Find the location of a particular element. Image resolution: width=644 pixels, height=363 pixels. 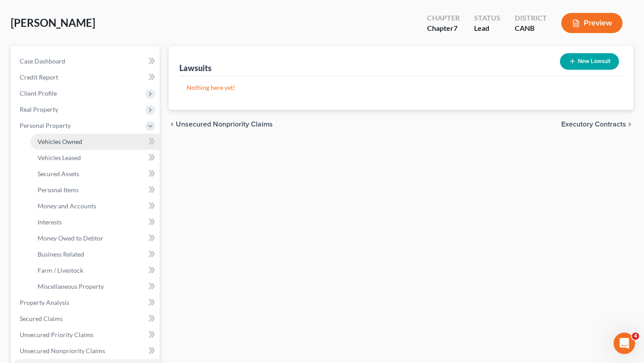

p: Nothing here yet! is located at coordinates (400, 87).